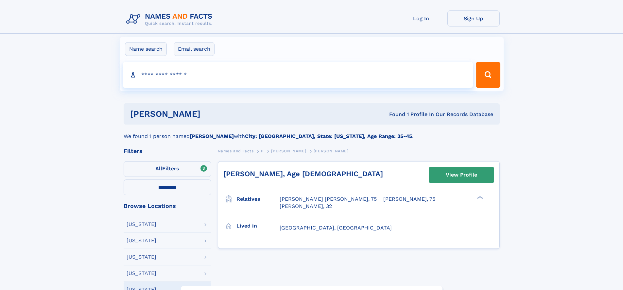  I want to click on h3: Relatives, so click(258, 199).